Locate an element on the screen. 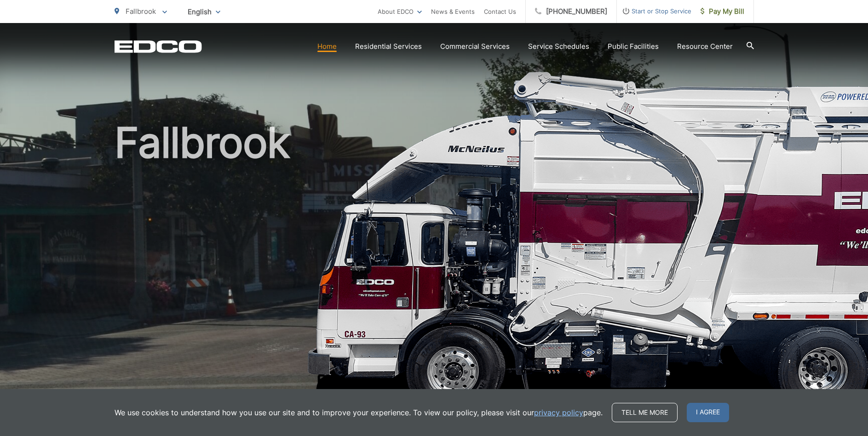  span: Fallbrook is located at coordinates (141, 11).